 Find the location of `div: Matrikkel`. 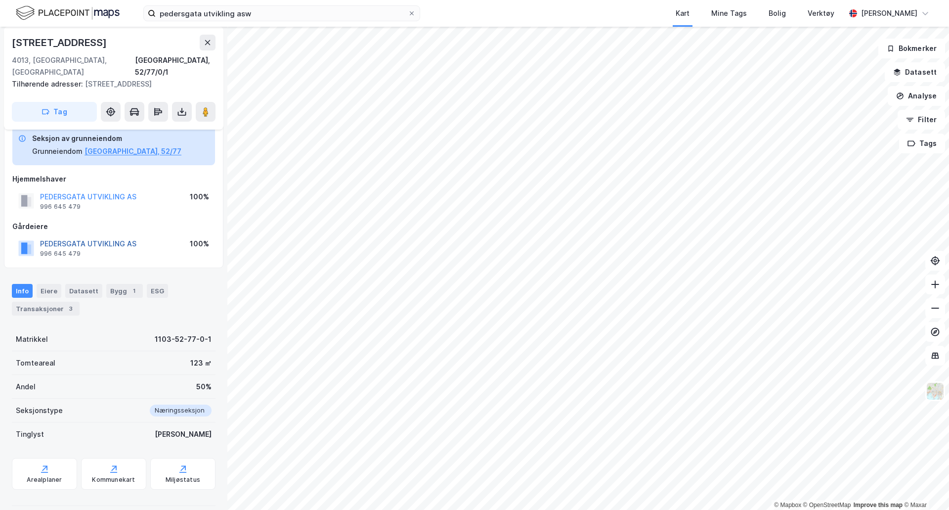

div: Matrikkel is located at coordinates (32, 339).